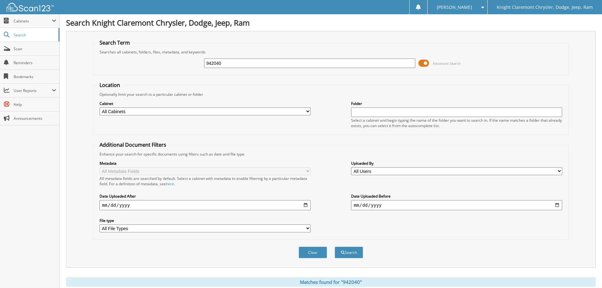 The image size is (602, 288). Describe the element at coordinates (313, 252) in the screenshot. I see `button: Clear` at that location.